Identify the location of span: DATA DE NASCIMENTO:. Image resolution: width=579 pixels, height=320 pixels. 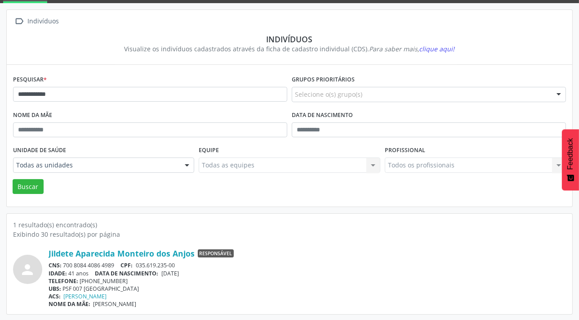
(127, 273).